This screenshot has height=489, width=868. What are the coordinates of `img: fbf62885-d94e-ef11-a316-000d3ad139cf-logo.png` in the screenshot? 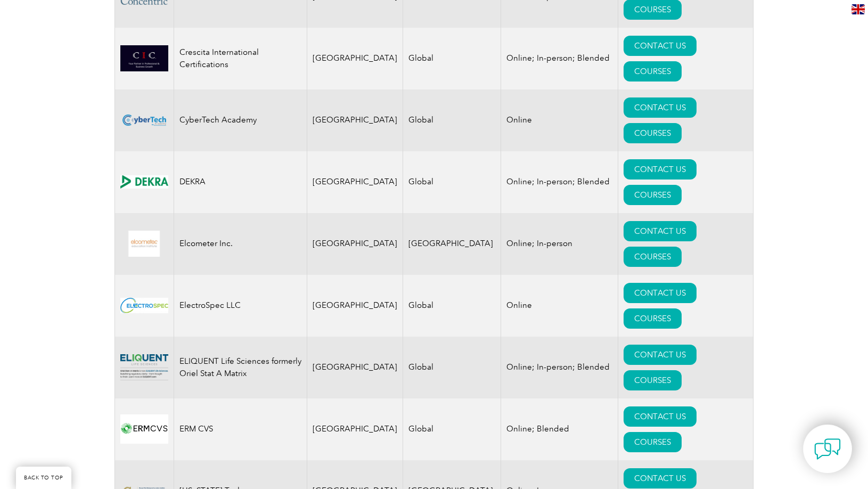 It's located at (144, 120).